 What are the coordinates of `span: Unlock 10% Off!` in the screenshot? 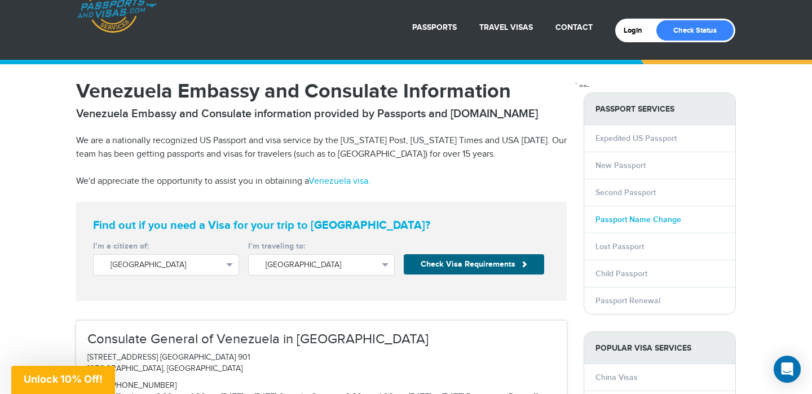 It's located at (63, 379).